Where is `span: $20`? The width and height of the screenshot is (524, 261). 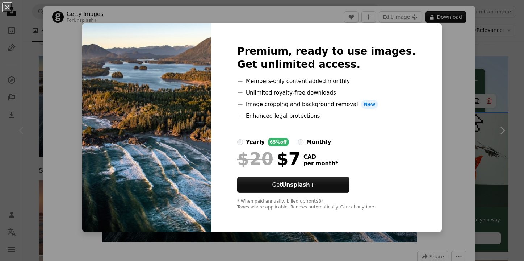
span: $20 is located at coordinates (255, 159).